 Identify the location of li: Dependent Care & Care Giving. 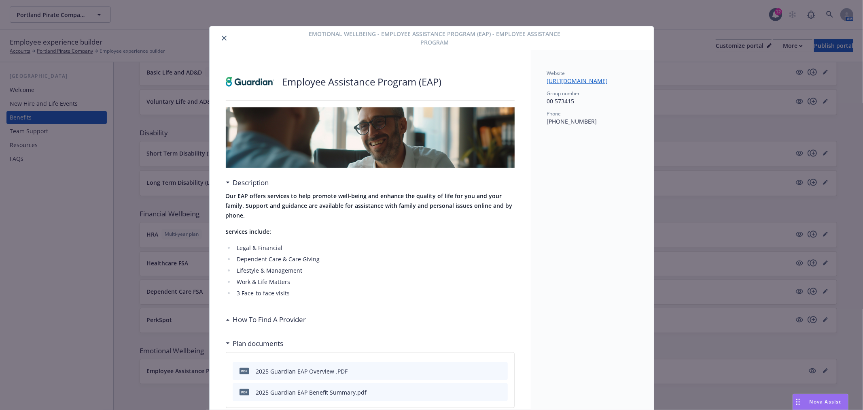
(375, 259).